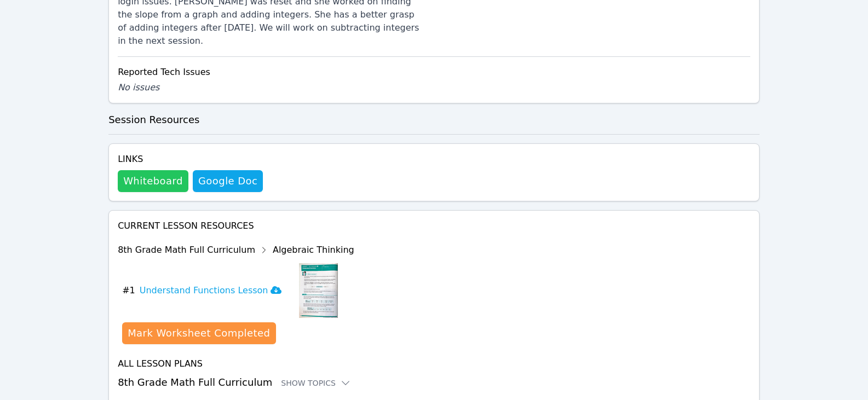 The image size is (868, 400). I want to click on h4: Links, so click(190, 159).